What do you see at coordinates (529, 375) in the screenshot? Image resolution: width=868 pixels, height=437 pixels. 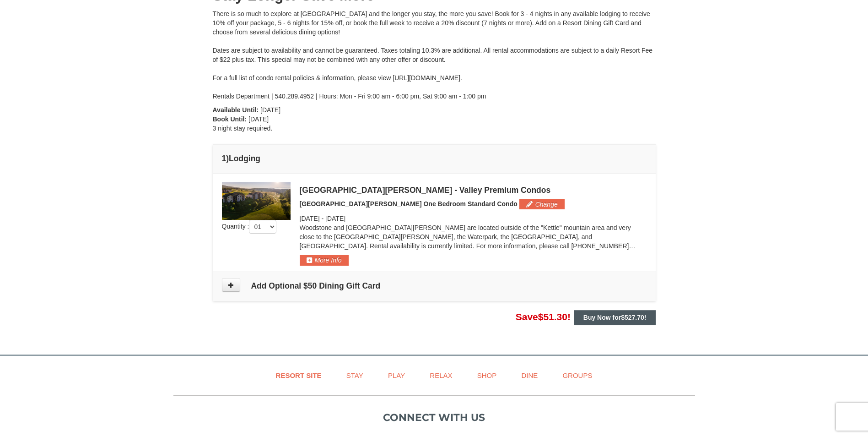 I see `a: Dine` at bounding box center [529, 375].